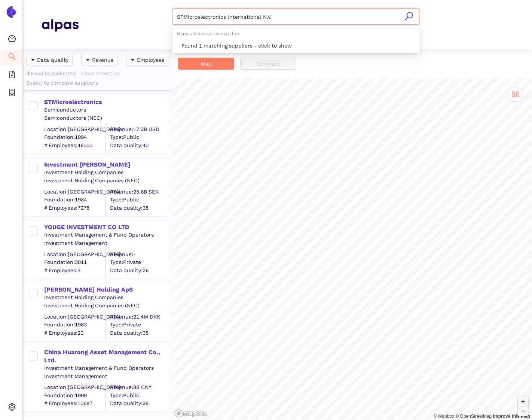  Describe the element at coordinates (75, 137) in the screenshot. I see `span: Foundation: 1994` at that location.